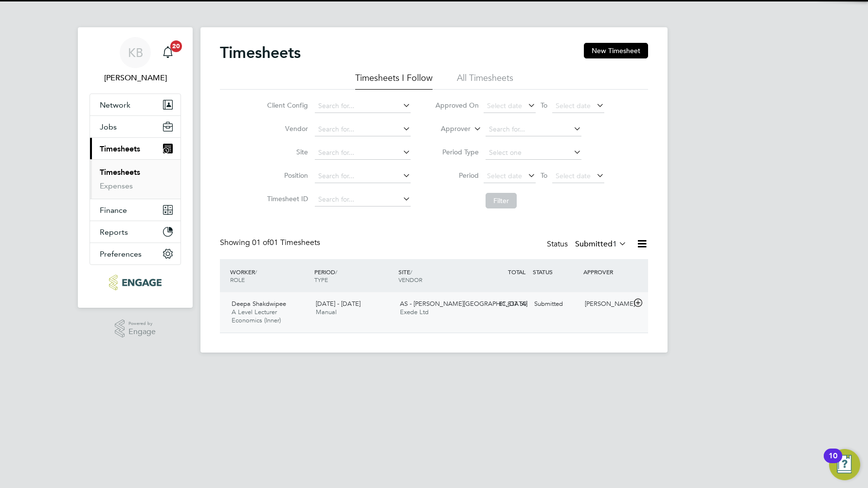 The width and height of the screenshot is (868, 488). I want to click on div: Showing, so click(271, 243).